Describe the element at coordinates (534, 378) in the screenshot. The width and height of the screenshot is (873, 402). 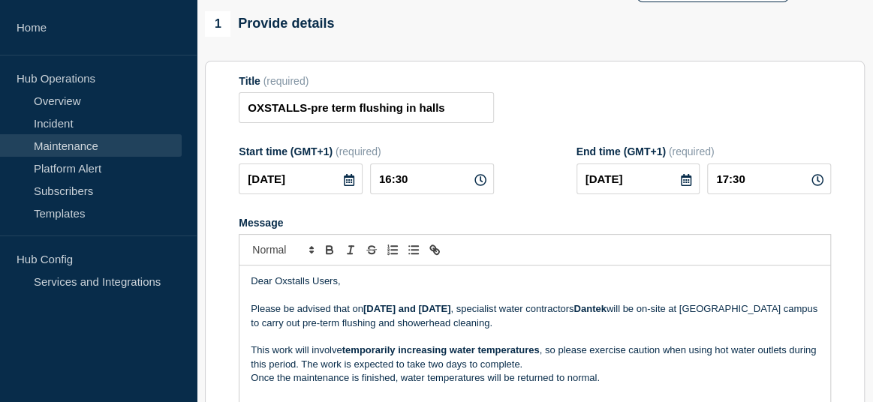
I see `p: Once the maintenance is finished, water temperatures will be returned to normal.` at that location.